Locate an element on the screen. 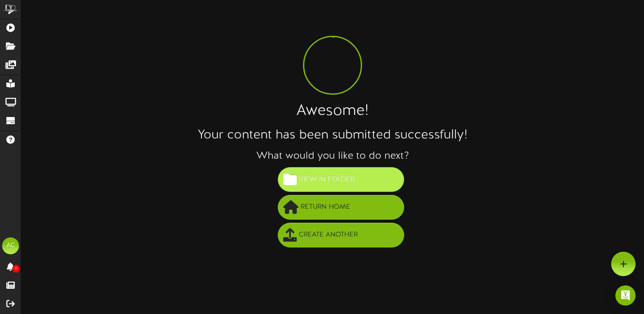 This screenshot has height=314, width=644. h1: Awesome! is located at coordinates (332, 112).